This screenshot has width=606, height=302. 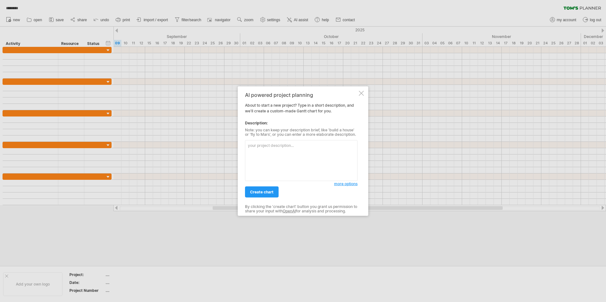 I want to click on div: About to start a new project? Type in a short description, and we'll create a custom-made Gantt c..., so click(x=301, y=151).